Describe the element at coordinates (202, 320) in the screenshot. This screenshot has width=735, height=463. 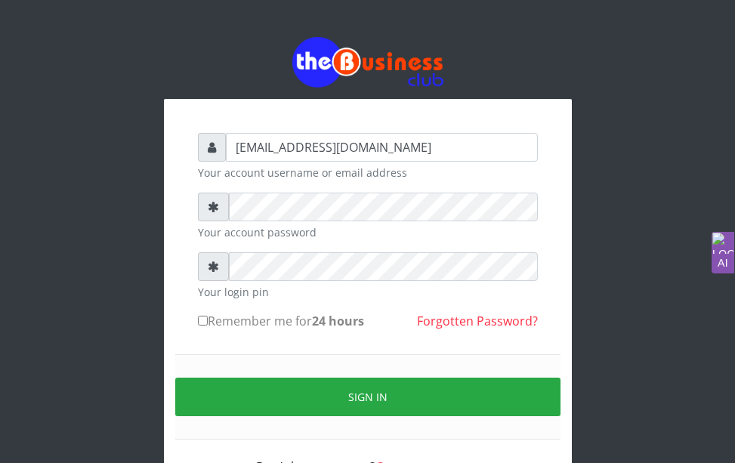
I see `input: Remember me for24 hours` at that location.